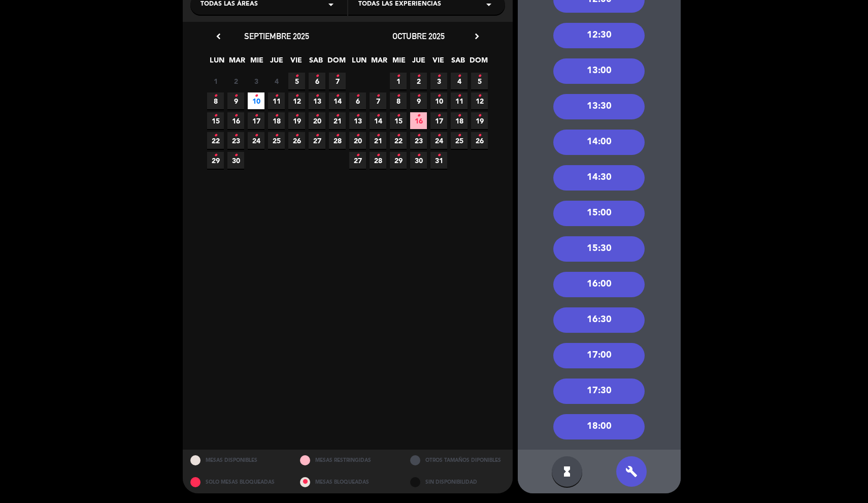  I want to click on i: chevron_right, so click(476, 36).